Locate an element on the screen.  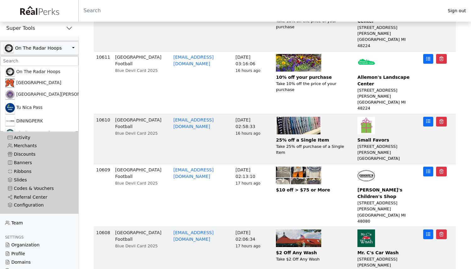
a: Banners is located at coordinates (39, 163).